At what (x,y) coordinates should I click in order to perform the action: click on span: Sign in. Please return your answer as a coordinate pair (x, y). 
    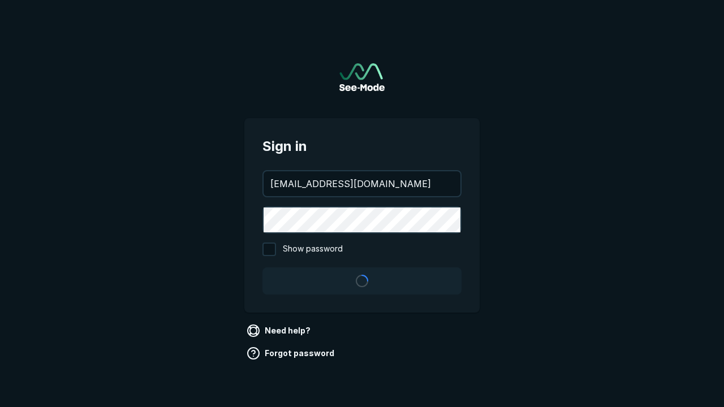
    Looking at the image, I should click on (362, 146).